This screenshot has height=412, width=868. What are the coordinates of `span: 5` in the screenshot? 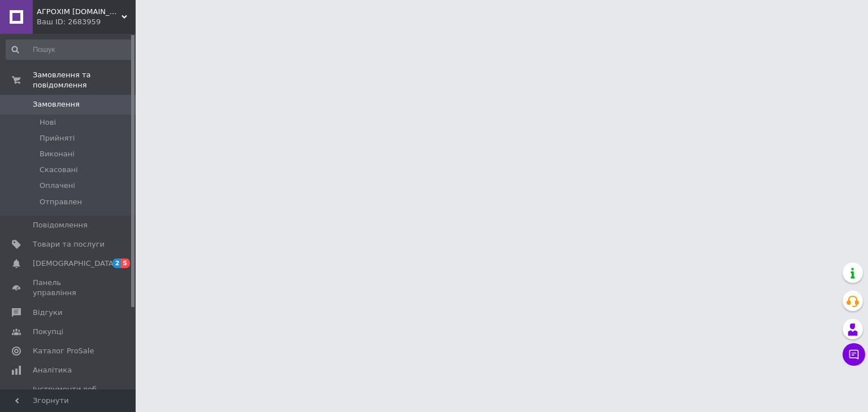 It's located at (126, 263).